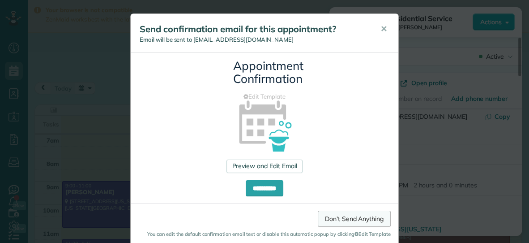 The image size is (529, 243). I want to click on a: Preview and Edit Email, so click(264, 166).